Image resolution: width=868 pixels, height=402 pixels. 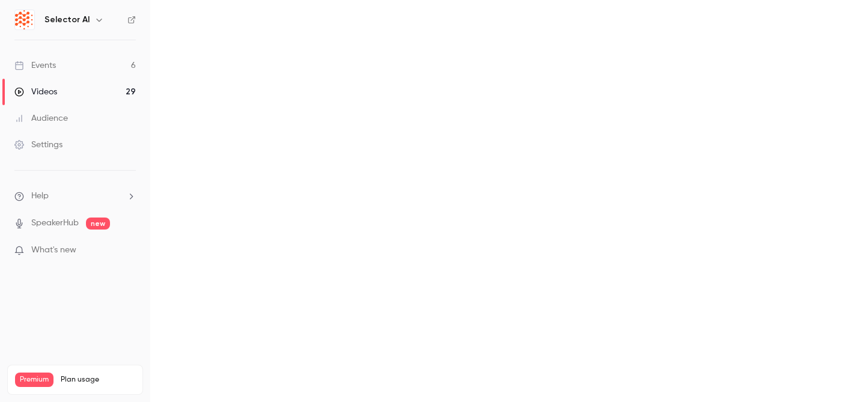 I want to click on div: Events, so click(x=35, y=65).